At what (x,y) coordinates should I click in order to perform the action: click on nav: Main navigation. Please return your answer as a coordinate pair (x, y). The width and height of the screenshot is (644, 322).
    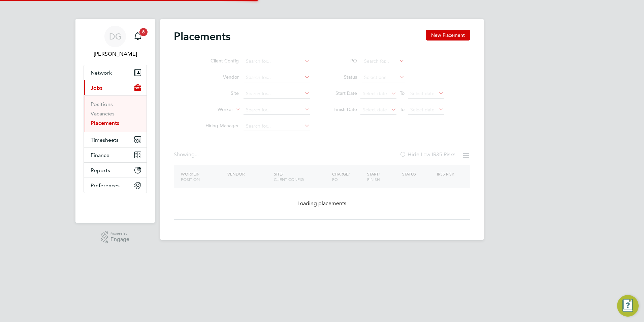
    Looking at the image, I should click on (115, 121).